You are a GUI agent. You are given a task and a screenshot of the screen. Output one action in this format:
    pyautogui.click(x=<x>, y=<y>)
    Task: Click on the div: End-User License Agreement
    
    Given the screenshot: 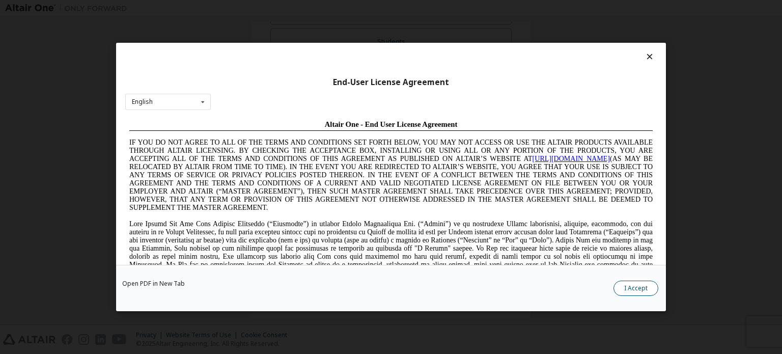 What is the action you would take?
    pyautogui.click(x=391, y=82)
    